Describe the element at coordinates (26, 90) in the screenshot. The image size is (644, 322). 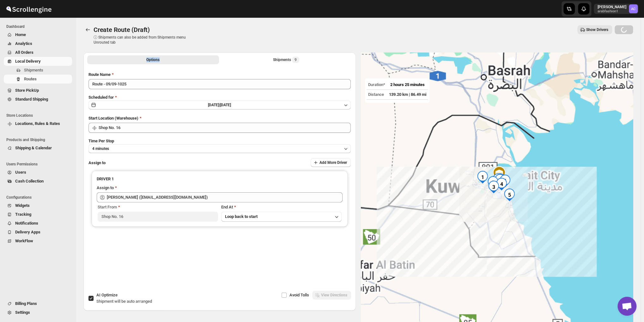
I see `span: Store PickUp` at that location.